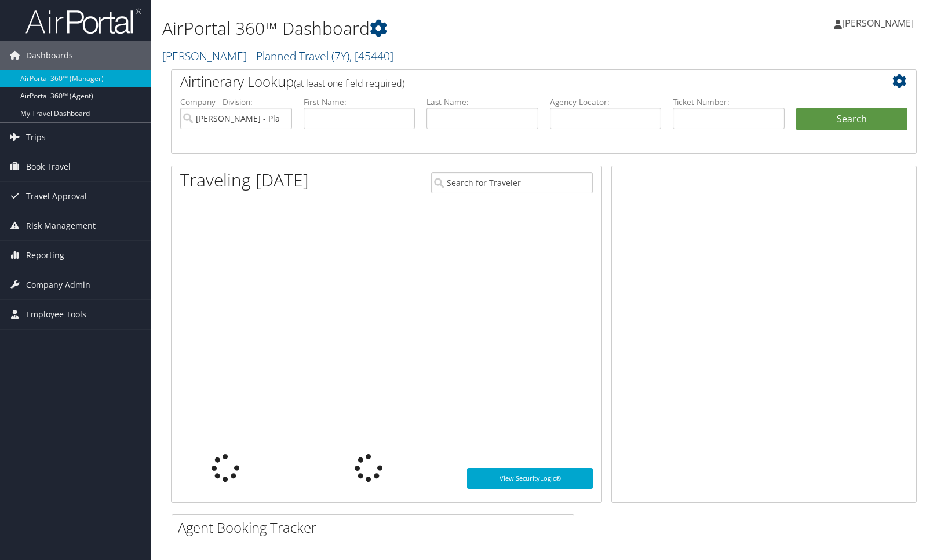  What do you see at coordinates (530, 478) in the screenshot?
I see `a: View SecurityLogic®` at bounding box center [530, 478].